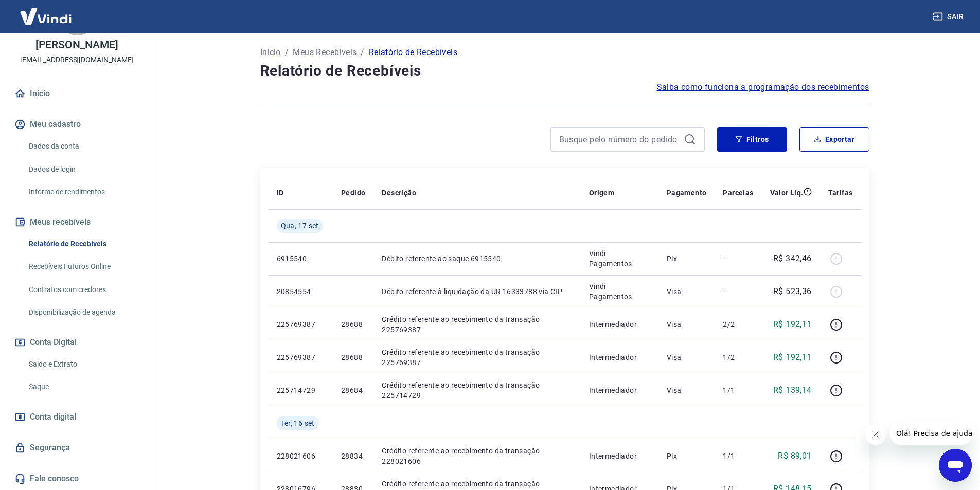  What do you see at coordinates (83, 290) in the screenshot?
I see `a: Contratos com credores` at bounding box center [83, 290].